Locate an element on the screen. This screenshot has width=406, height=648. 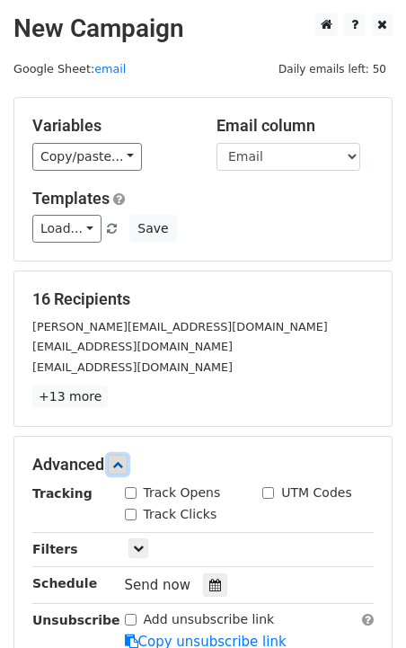
strong: Unsubscribe is located at coordinates (76, 620).